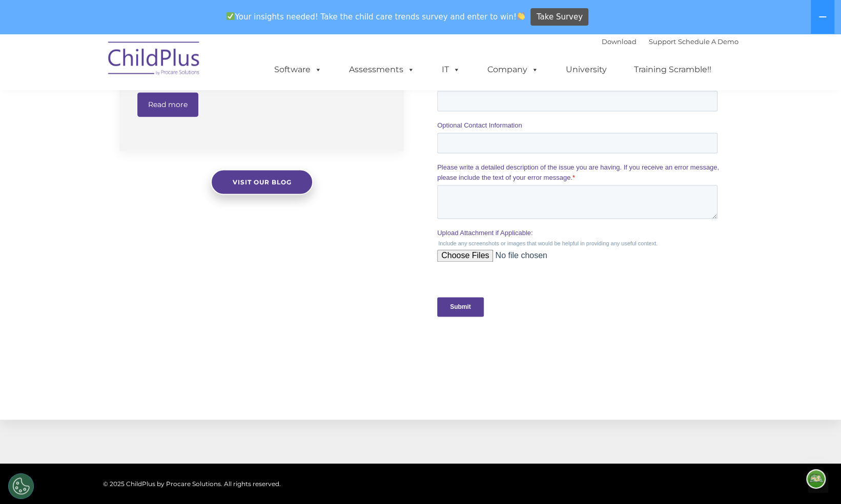 Image resolution: width=841 pixels, height=504 pixels. Describe the element at coordinates (586, 70) in the screenshot. I see `a: University` at that location.